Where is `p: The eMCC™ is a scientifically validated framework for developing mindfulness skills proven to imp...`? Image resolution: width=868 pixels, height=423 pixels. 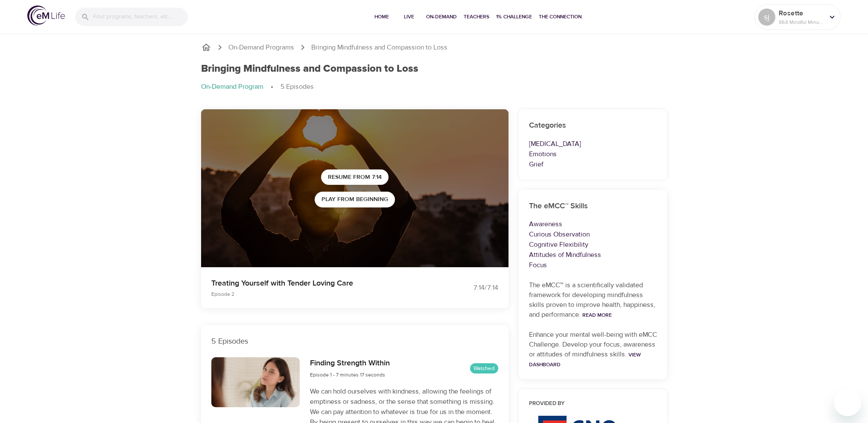 p: The eMCC™ is a scientifically validated framework for developing mindfulness skills proven to imp... is located at coordinates (593, 300).